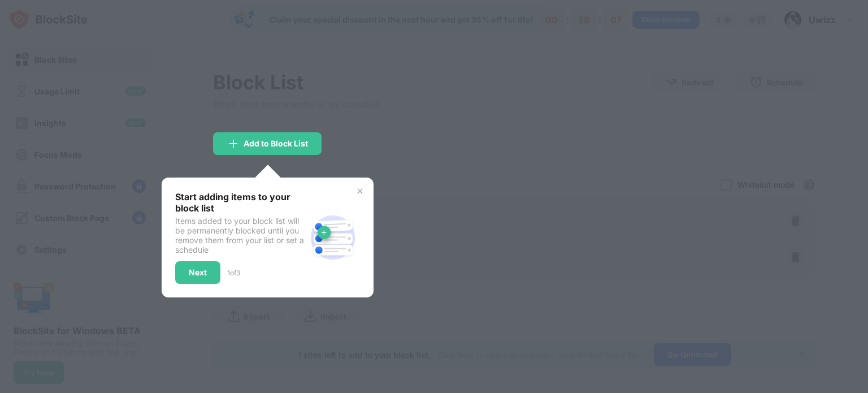  What do you see at coordinates (240, 235) in the screenshot?
I see `div: Items added to your block list will be permanently blocked until you remove them from your list o...` at bounding box center [240, 235].